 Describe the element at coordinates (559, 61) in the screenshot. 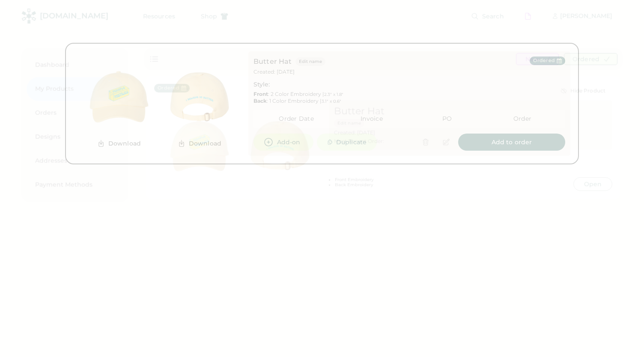

I see `button: Last Order Date:` at that location.